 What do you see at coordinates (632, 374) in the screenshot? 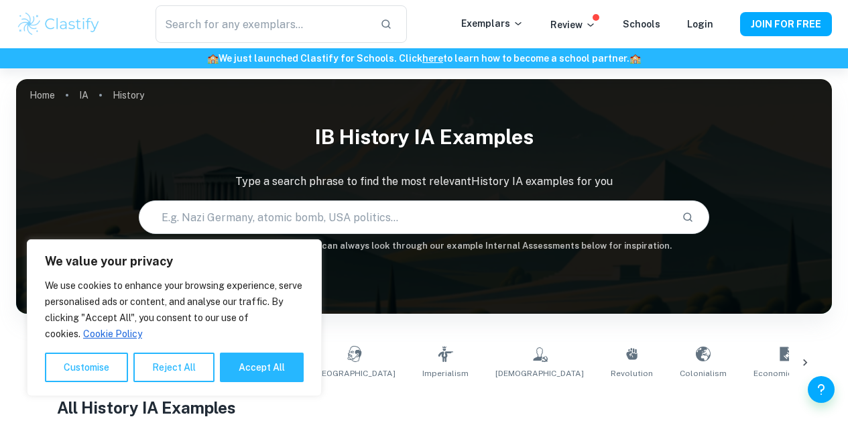
I see `span: Revolution` at bounding box center [632, 374].